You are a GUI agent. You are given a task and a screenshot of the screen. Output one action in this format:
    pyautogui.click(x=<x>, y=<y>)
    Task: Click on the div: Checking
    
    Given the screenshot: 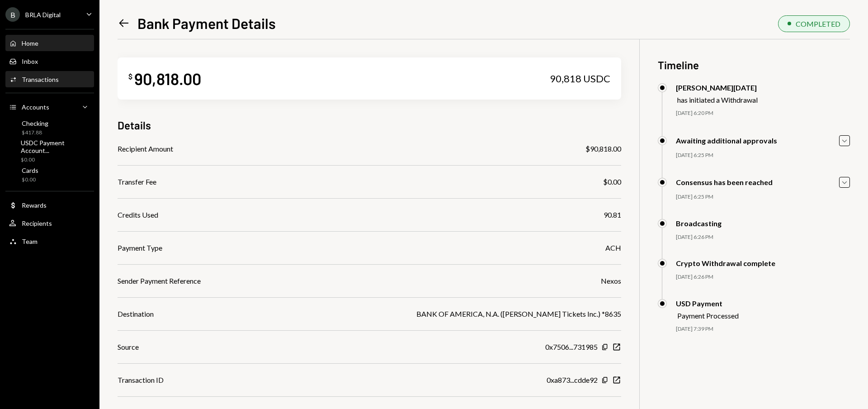 What is the action you would take?
    pyautogui.click(x=35, y=123)
    